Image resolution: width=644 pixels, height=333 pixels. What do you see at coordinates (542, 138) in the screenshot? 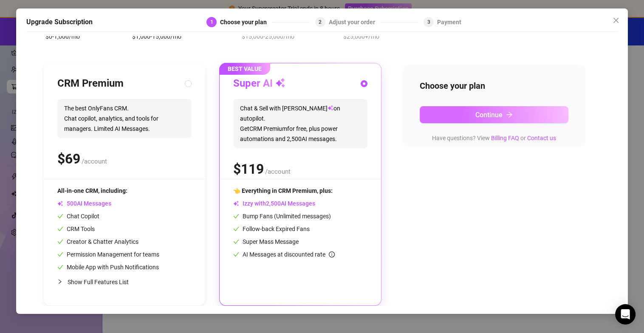
I see `a: Contact us` at bounding box center [542, 138].